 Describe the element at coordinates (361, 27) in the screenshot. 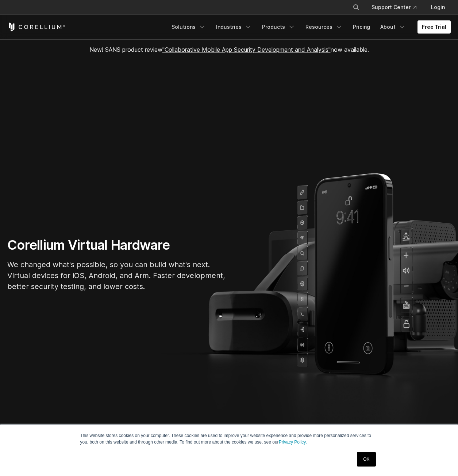

I see `a: Pricing` at that location.